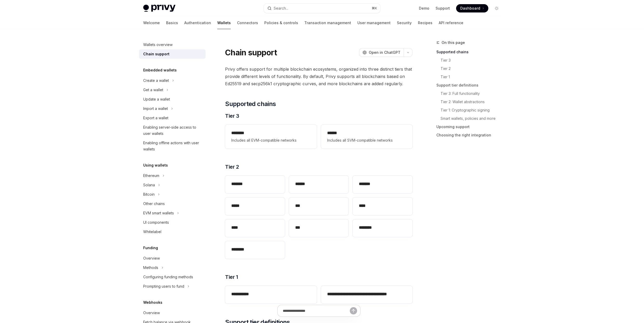 The height and width of the screenshot is (323, 644). What do you see at coordinates (172, 223) in the screenshot?
I see `a: UI components` at bounding box center [172, 223].